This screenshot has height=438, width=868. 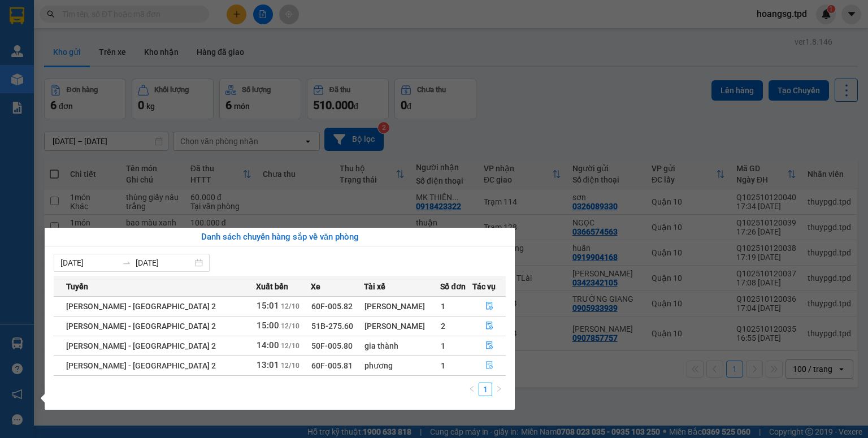 What do you see at coordinates (164, 263) in the screenshot?
I see `input: Đến ngày` at bounding box center [164, 263].